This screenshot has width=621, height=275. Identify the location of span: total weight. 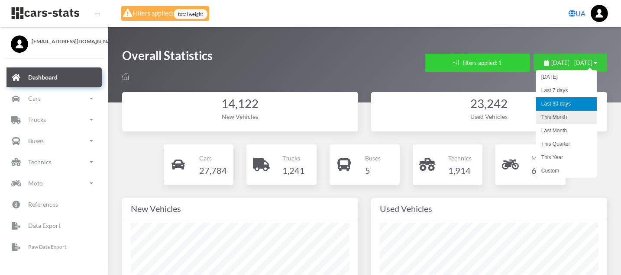
(190, 14).